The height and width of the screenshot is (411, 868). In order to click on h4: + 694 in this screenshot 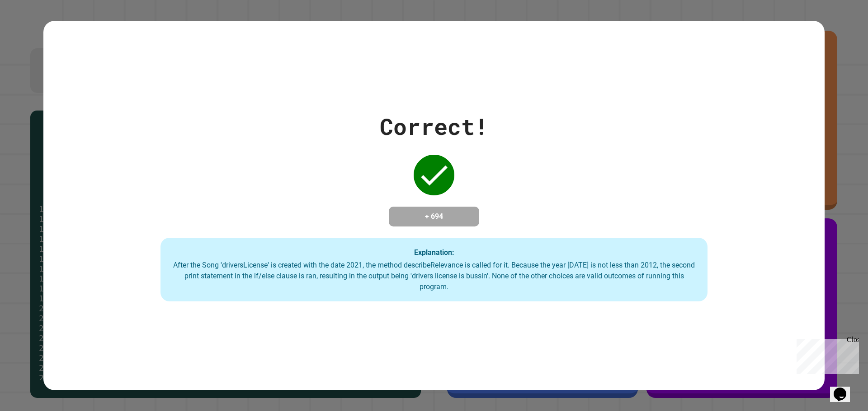, I will do `click(434, 217)`.